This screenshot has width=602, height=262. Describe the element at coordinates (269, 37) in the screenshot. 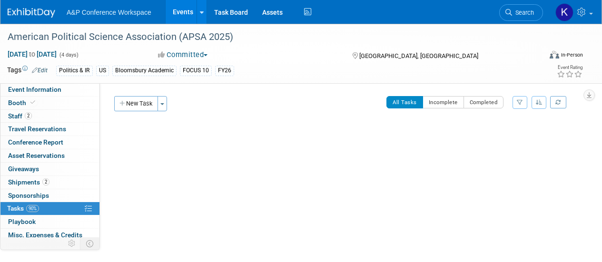

I see `div: American Political Science Association (APSA 2025)` at that location.